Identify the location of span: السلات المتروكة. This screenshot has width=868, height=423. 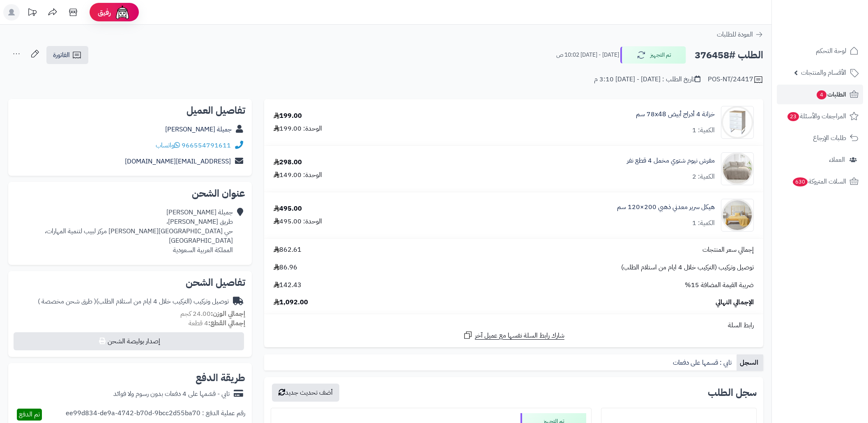
(820, 182).